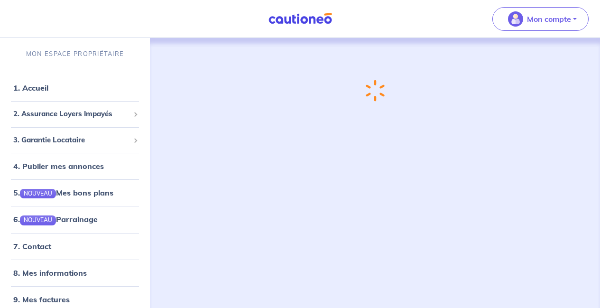 Image resolution: width=600 pixels, height=308 pixels. Describe the element at coordinates (75, 166) in the screenshot. I see `div: 4. Publier mes annonces` at that location.